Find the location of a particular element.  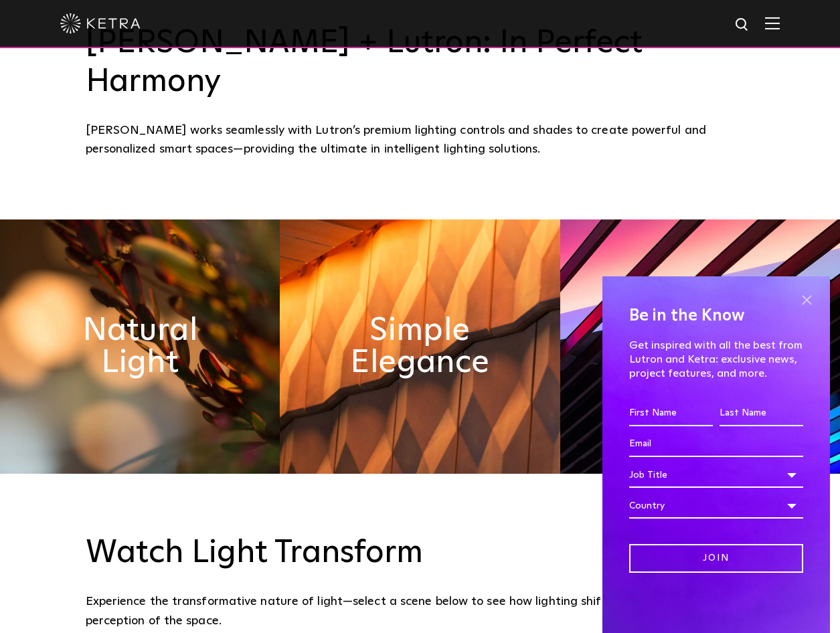

input: Join is located at coordinates (716, 558).